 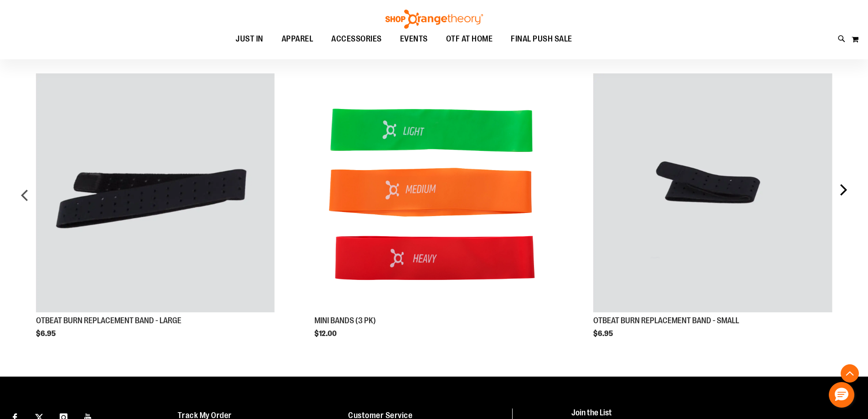 I want to click on a: MINI BANDS (3 PK), so click(x=345, y=320).